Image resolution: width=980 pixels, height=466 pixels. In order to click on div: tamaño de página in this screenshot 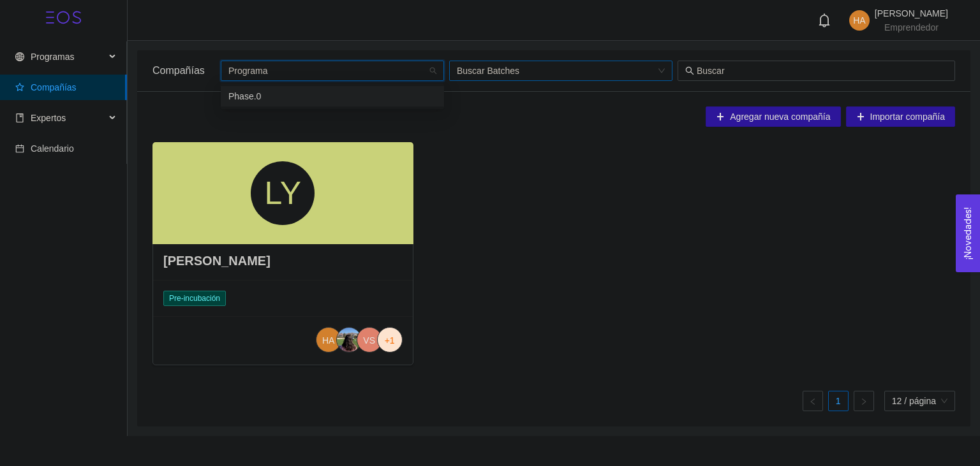, I will do `click(920, 401)`.